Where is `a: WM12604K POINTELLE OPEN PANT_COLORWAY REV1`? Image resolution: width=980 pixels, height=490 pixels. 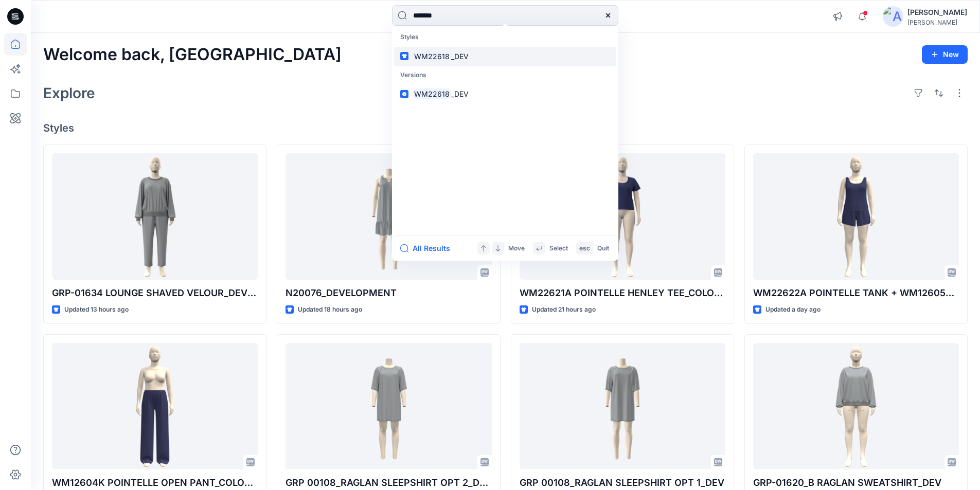 a: WM12604K POINTELLE OPEN PANT_COLORWAY REV1 is located at coordinates (155, 406).